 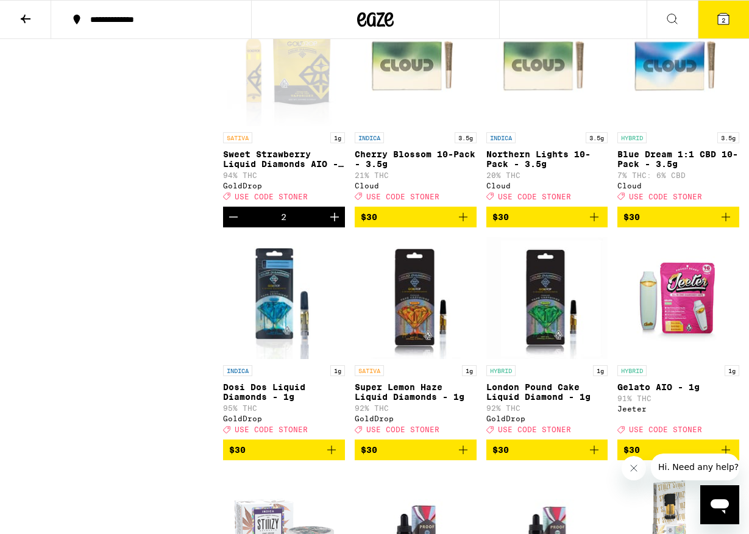 I want to click on p: Gelato AIO - 1g, so click(x=678, y=387).